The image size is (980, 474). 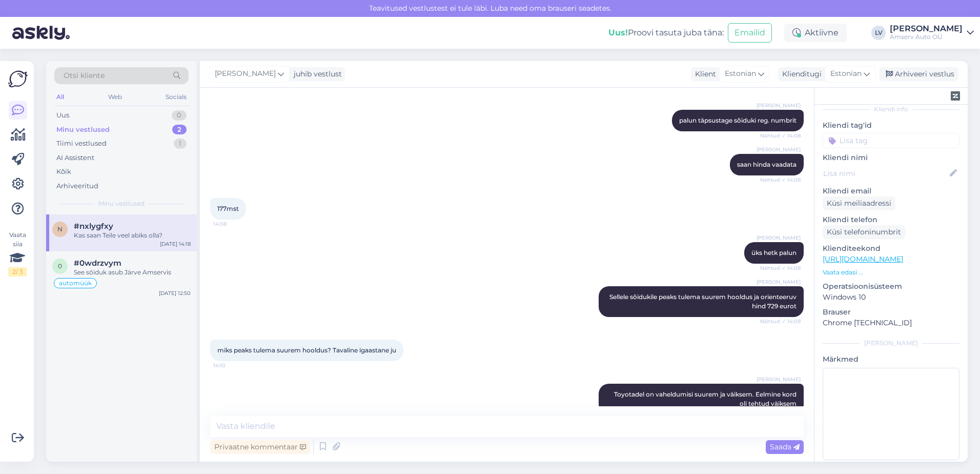 I want to click on div: Vaata siia, so click(x=17, y=253).